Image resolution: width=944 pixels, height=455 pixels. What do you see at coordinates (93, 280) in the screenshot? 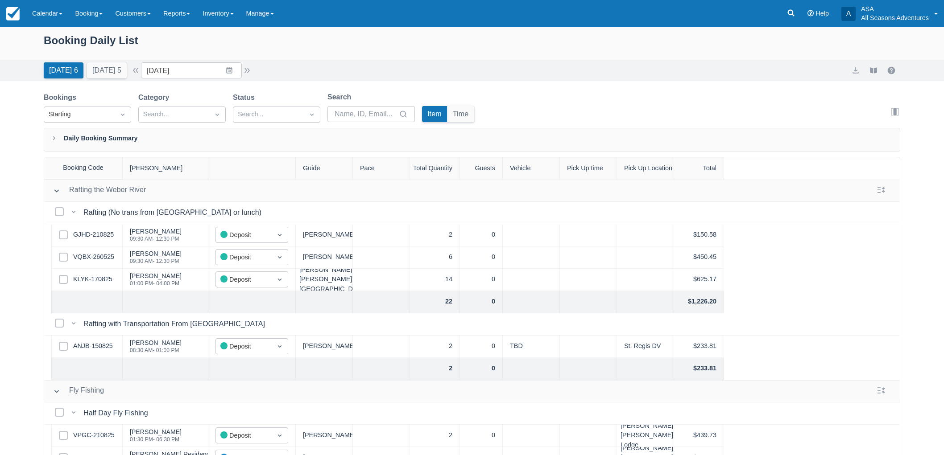
I see `a: KLYK-170825` at bounding box center [93, 280].